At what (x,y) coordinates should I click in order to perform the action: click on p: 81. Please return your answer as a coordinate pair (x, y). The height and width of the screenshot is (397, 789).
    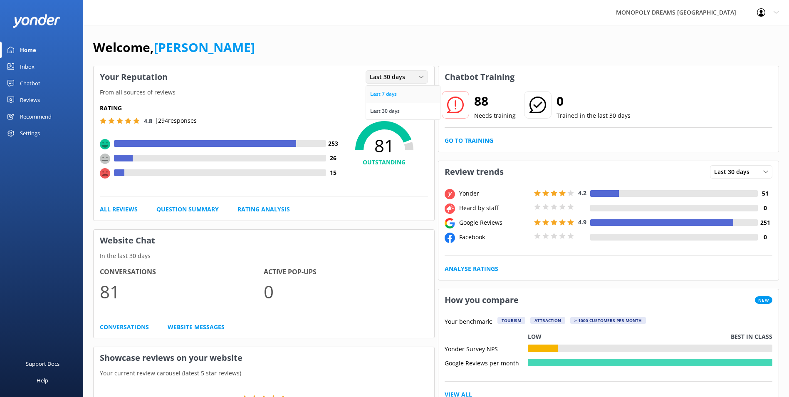
    Looking at the image, I should click on (182, 291).